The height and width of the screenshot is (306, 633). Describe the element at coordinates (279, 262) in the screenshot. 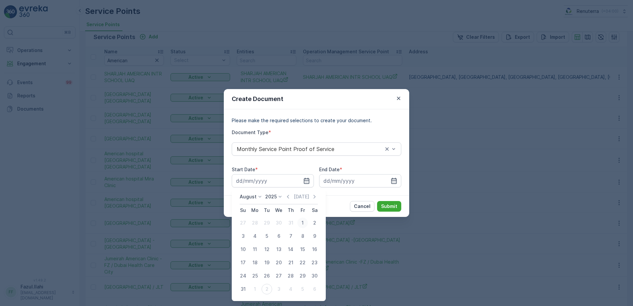

I see `div: 20` at that location.